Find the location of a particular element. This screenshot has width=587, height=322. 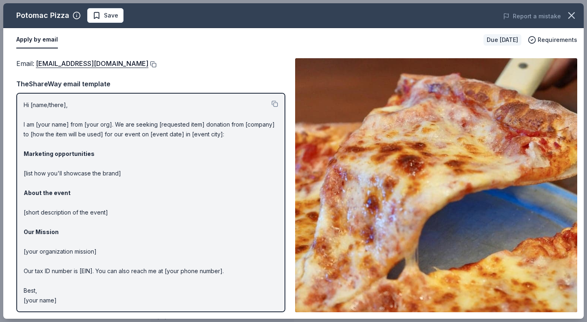

strong: About the event is located at coordinates (47, 193).